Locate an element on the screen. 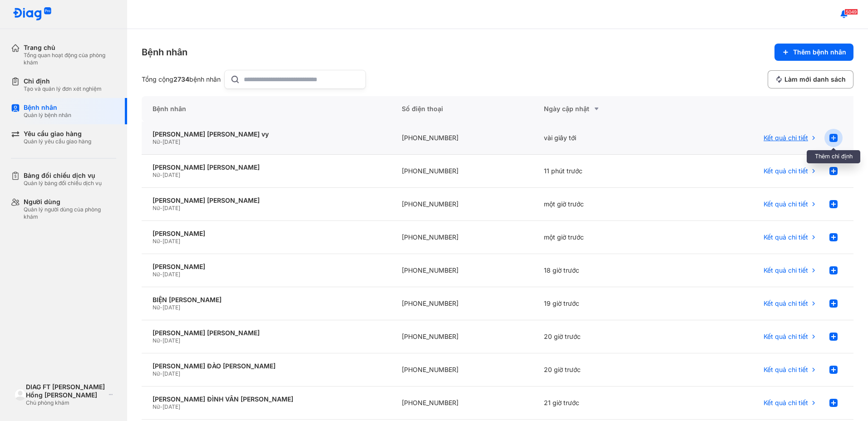 The image size is (868, 421). div: Quản lý bảng đối chiếu dịch vụ is located at coordinates (63, 183).